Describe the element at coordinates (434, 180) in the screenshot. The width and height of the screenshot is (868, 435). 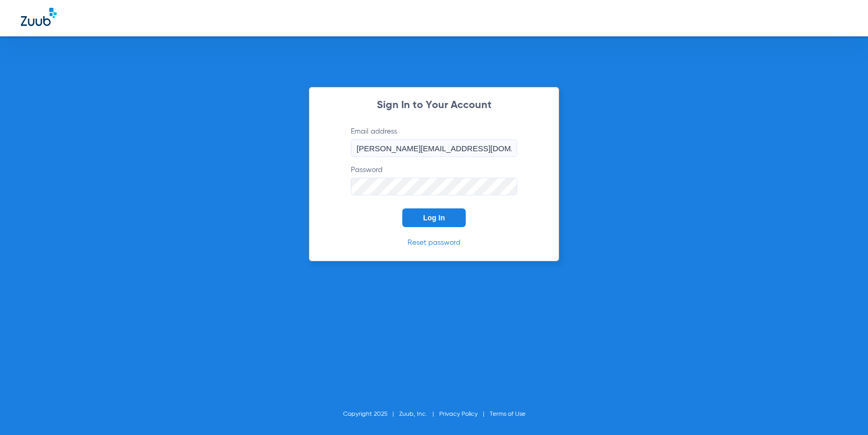
I see `label: Password` at that location.